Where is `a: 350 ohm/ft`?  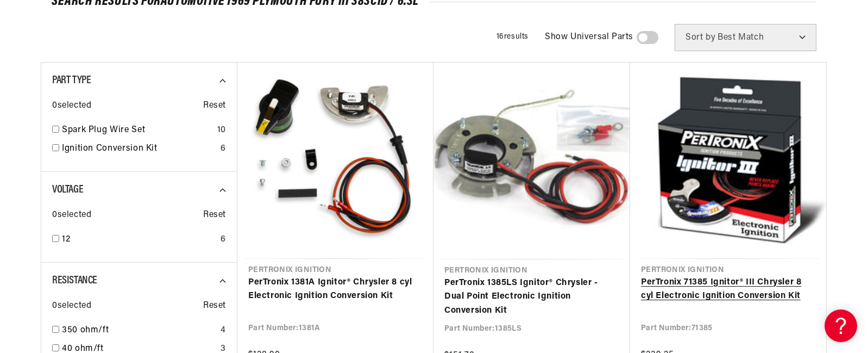
a: 350 ohm/ft is located at coordinates (139, 330).